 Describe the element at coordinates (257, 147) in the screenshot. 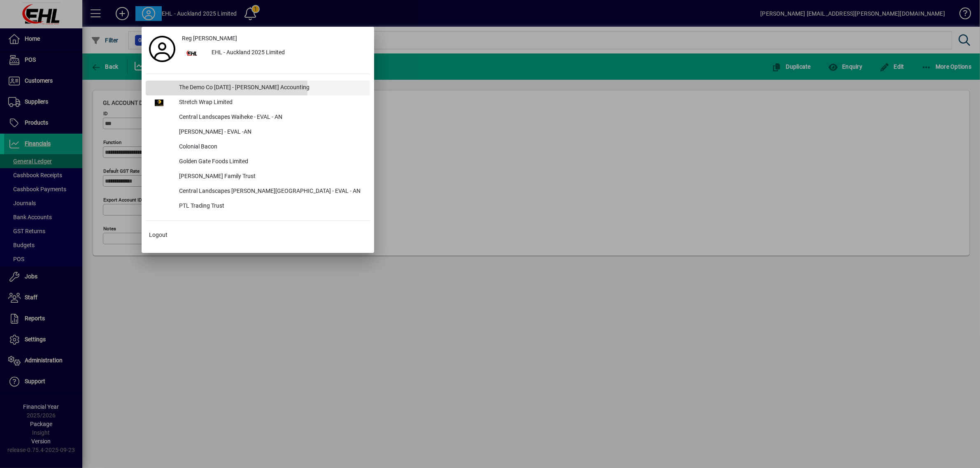

I see `button: Colonial Bacon` at that location.